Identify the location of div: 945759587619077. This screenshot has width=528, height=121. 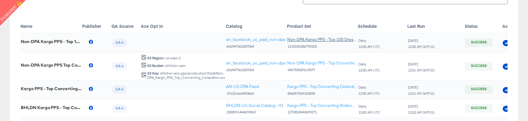
(322, 70).